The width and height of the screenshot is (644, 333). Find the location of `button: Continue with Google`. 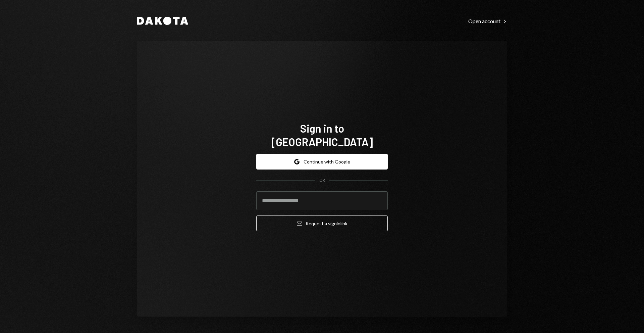

button: Continue with Google is located at coordinates (322, 162).